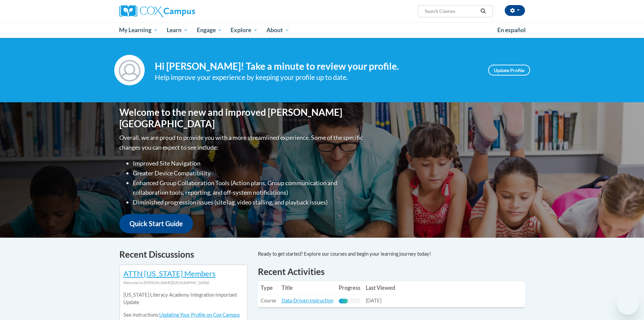 The width and height of the screenshot is (644, 320). I want to click on a: My Learning, so click(139, 30).